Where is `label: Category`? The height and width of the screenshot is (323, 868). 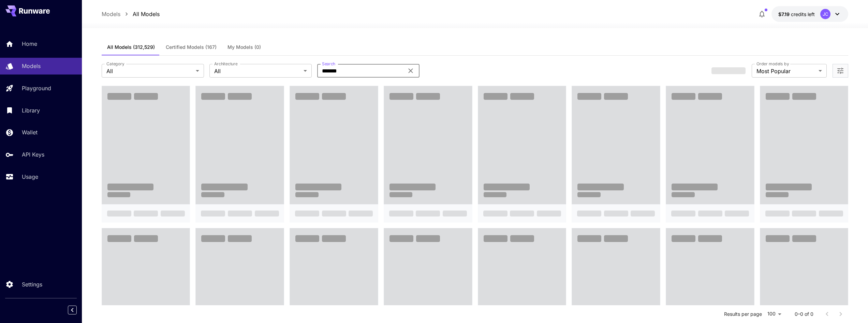 label: Category is located at coordinates (116, 63).